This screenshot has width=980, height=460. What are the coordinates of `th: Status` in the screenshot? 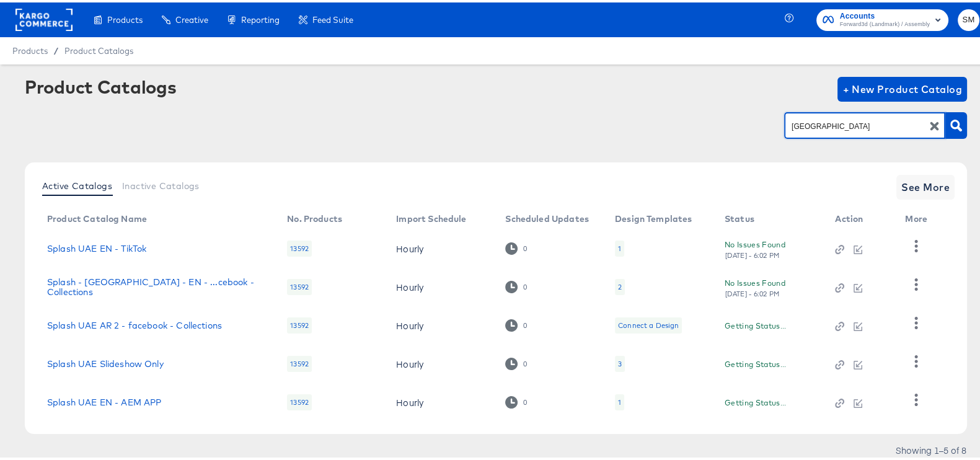 It's located at (770, 217).